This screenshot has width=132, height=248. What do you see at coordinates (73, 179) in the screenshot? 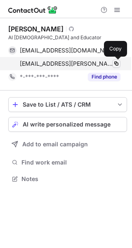
I see `span: Notes` at bounding box center [73, 179].